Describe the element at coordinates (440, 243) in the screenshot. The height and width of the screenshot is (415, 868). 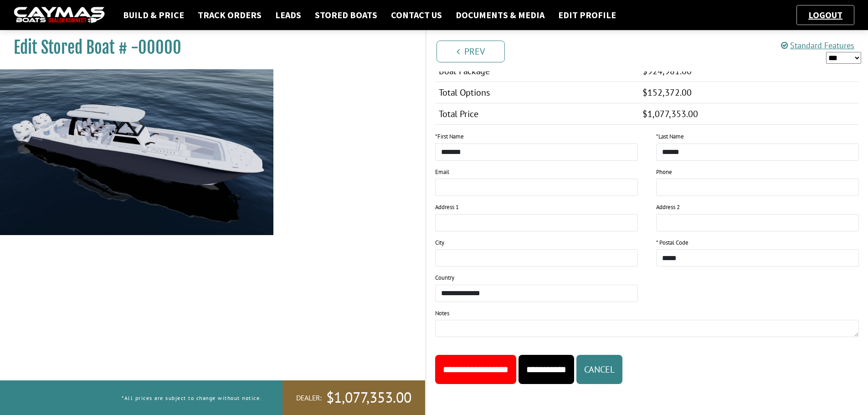
I see `label: City` at that location.